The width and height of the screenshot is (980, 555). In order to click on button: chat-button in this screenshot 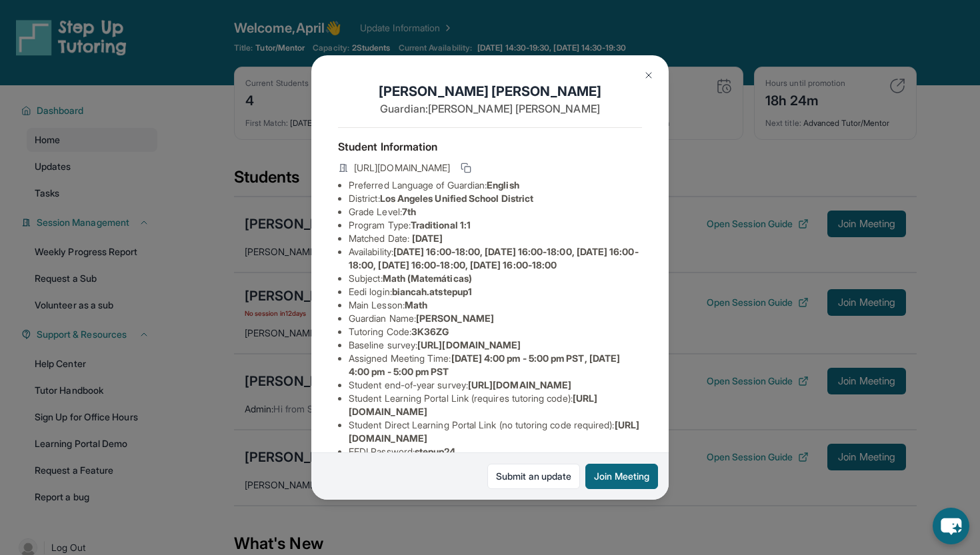, I will do `click(951, 526)`.